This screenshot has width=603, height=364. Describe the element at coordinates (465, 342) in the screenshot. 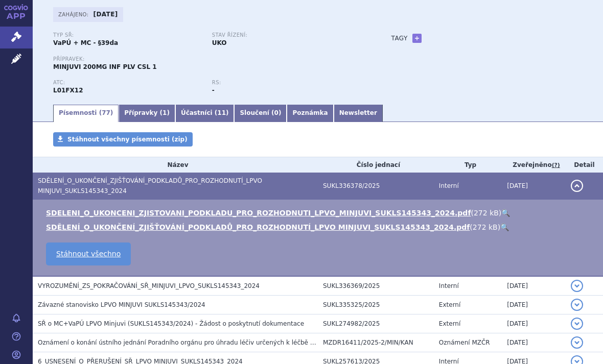

I see `span: Oznámení MZČR` at that location.